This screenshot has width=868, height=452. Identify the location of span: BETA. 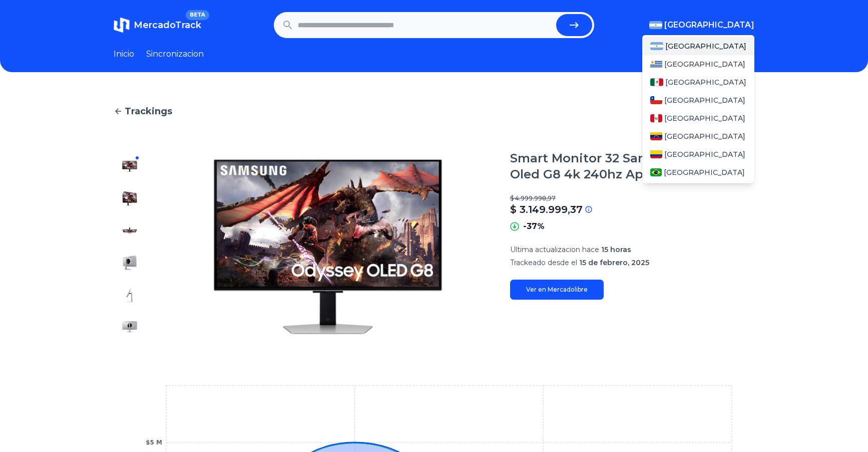
(198, 15).